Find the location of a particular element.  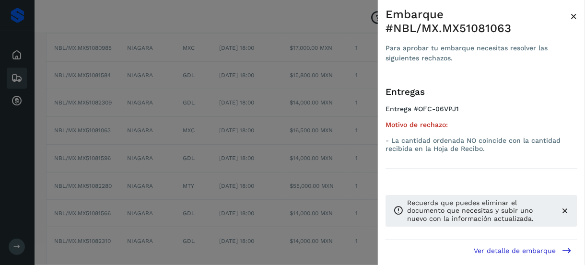

p: - La cantidad ordenada NO coincide con la cantidad recibida en la Hoja de Recibo. is located at coordinates (481, 145).